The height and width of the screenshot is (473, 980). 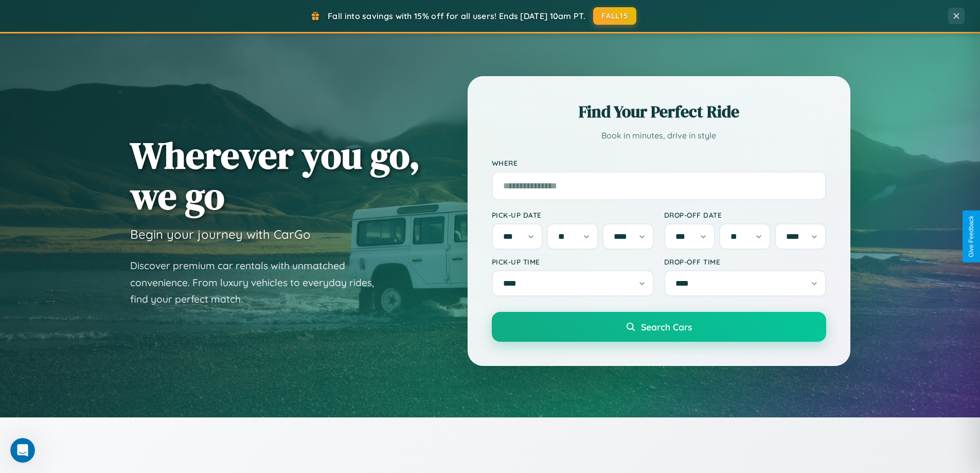 I want to click on button: FALL15, so click(x=614, y=16).